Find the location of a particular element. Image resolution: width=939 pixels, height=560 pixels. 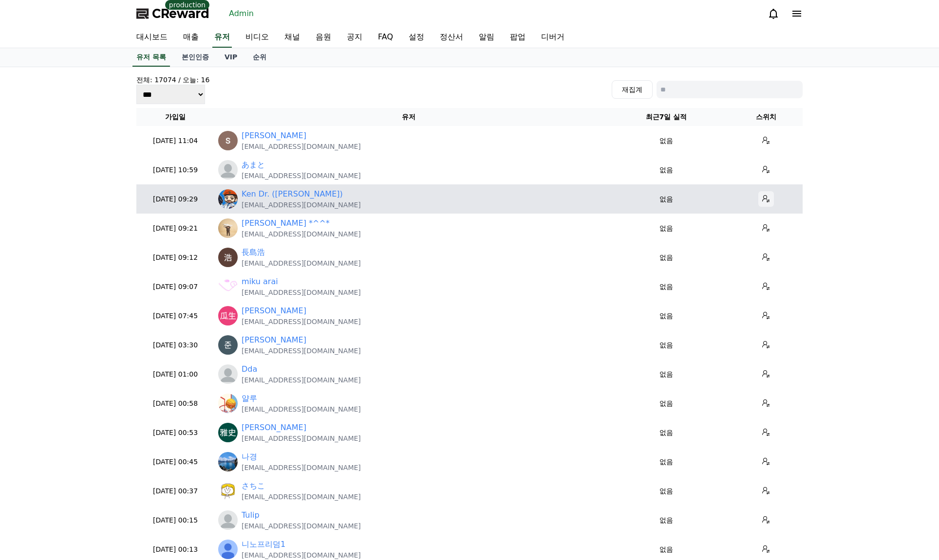

a: 얄루 is located at coordinates (249, 399).